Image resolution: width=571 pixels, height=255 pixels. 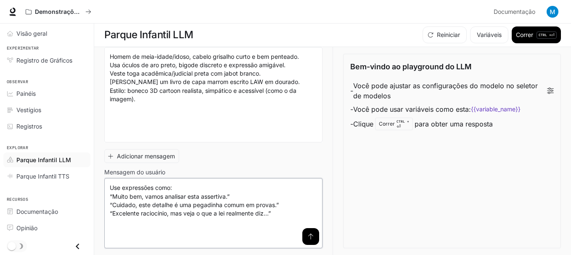 I want to click on font: Vestígios, so click(x=29, y=110).